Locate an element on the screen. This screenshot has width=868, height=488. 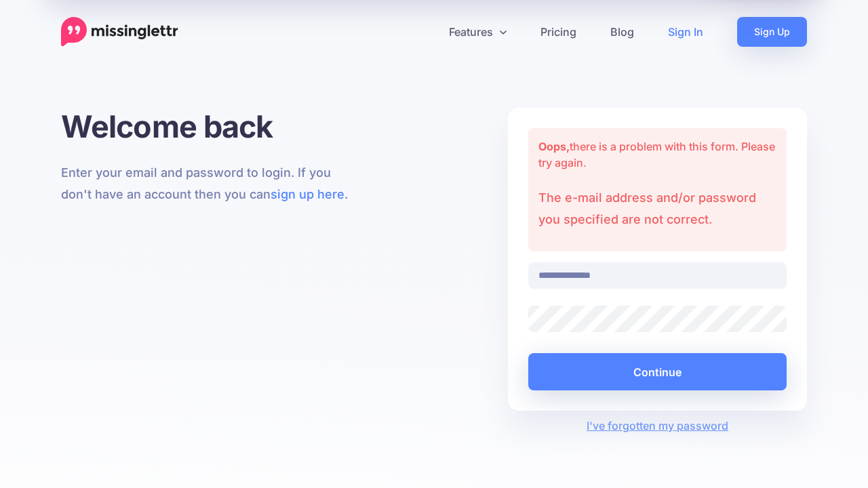
h1: Welcome back is located at coordinates (210, 126).